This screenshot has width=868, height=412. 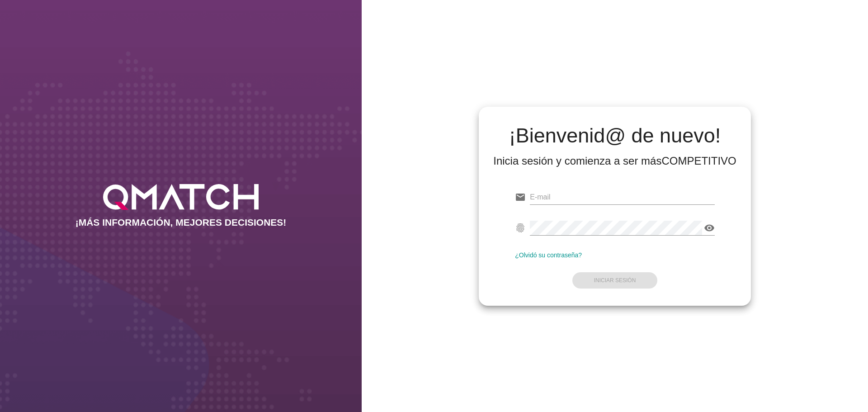 I want to click on input: E-mail, so click(x=623, y=198).